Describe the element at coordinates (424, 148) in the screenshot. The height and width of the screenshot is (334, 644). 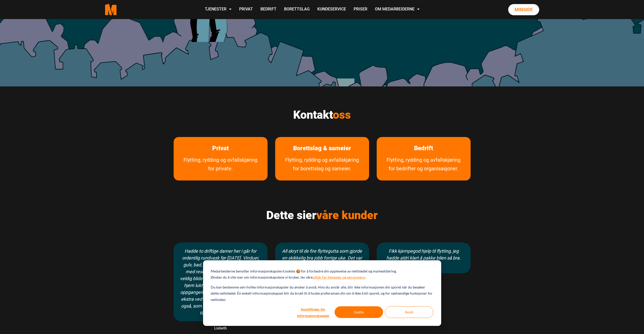
I see `a: les mer om Bedrift` at that location.